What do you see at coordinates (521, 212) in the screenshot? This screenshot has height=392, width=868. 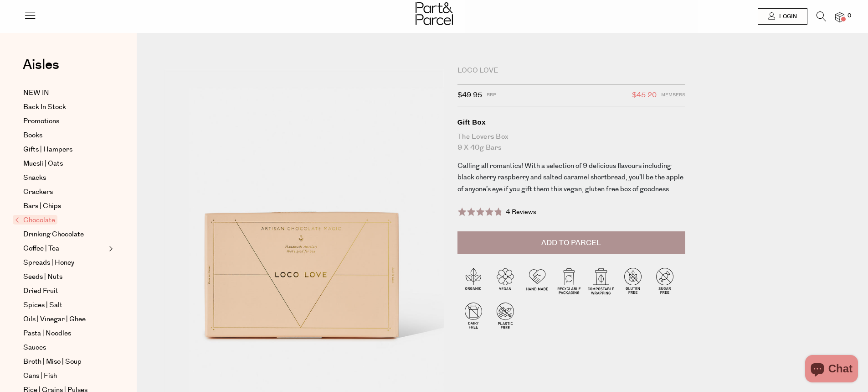 I see `span: 4 Reviews` at bounding box center [521, 212].